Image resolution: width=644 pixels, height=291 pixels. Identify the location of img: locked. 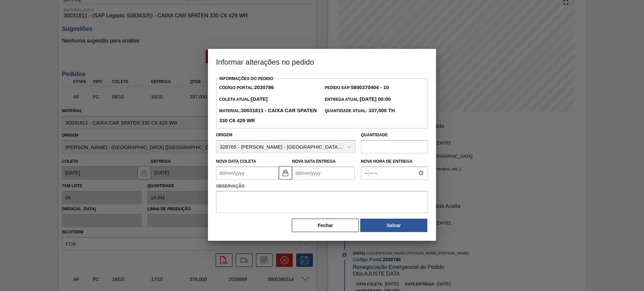
(285, 173).